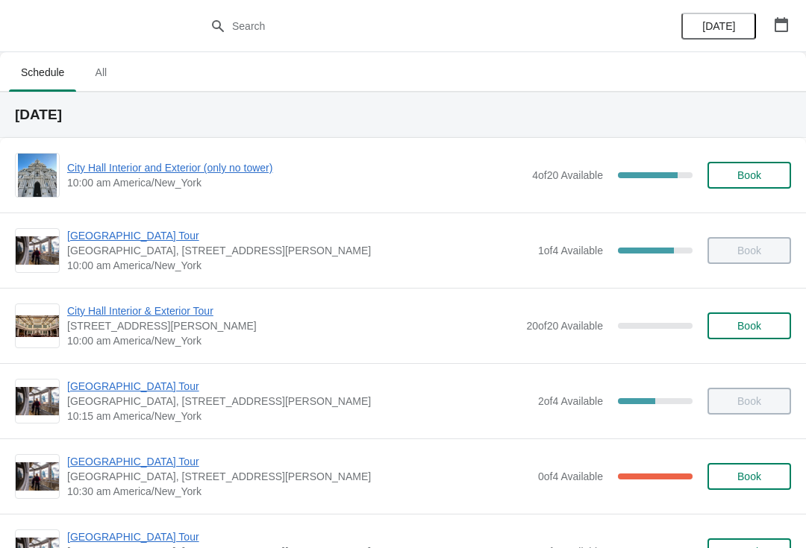  Describe the element at coordinates (570, 401) in the screenshot. I see `span: 2 of 4 Available` at that location.